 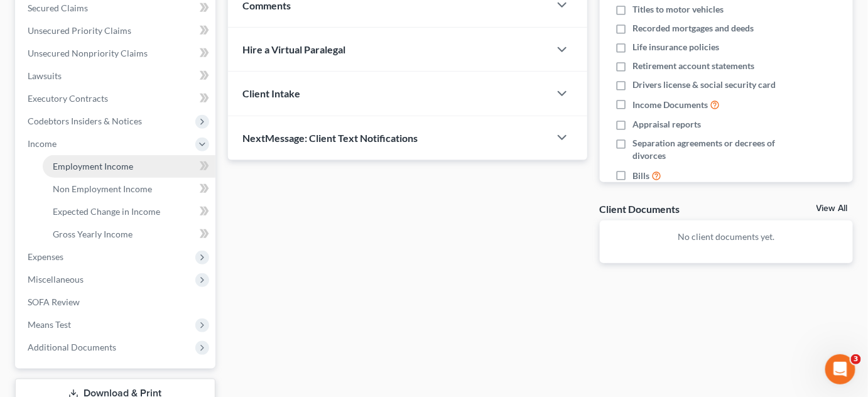 What do you see at coordinates (106, 211) in the screenshot?
I see `span: Expected Change in Income` at bounding box center [106, 211].